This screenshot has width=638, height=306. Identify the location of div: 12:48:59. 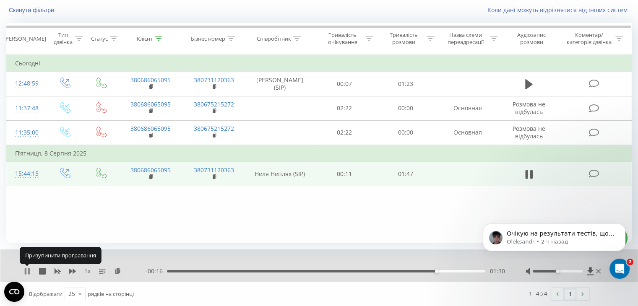
(26, 83).